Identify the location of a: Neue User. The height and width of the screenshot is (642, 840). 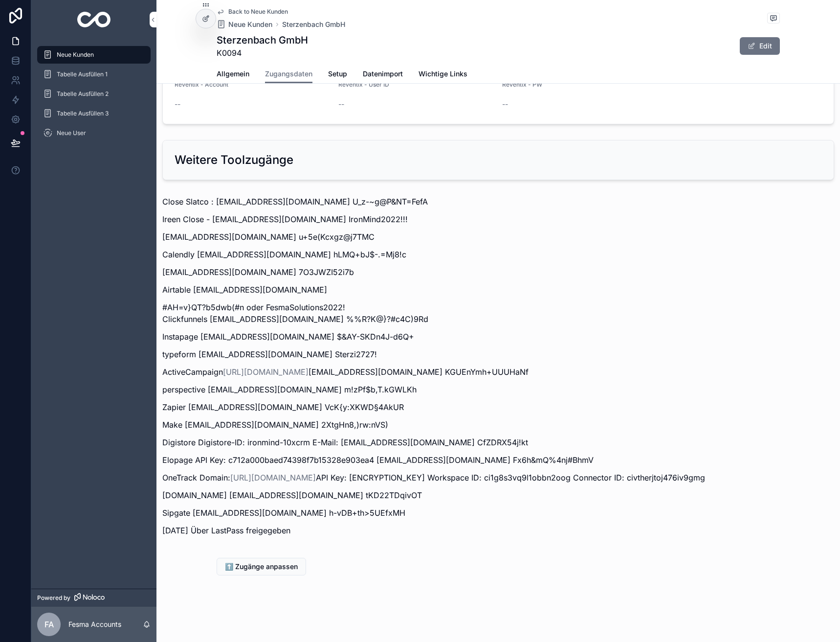
(94, 133).